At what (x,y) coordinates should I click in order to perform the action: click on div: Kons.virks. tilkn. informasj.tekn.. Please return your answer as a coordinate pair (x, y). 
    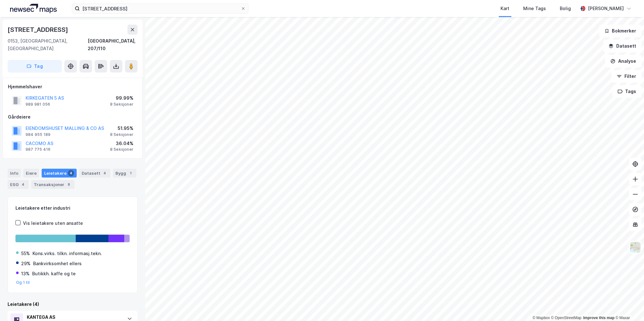
    Looking at the image, I should click on (67, 253).